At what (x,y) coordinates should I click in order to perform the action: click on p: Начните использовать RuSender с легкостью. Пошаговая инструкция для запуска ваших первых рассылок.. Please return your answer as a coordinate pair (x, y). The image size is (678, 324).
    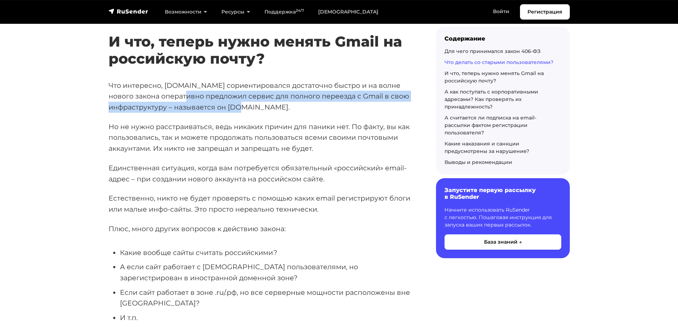
    Looking at the image, I should click on (503, 217).